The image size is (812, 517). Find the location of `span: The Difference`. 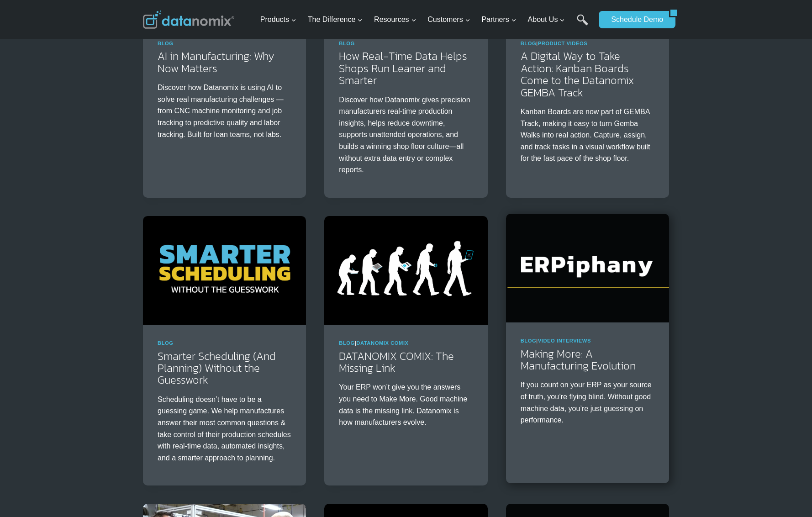

span: The Difference is located at coordinates (336, 19).